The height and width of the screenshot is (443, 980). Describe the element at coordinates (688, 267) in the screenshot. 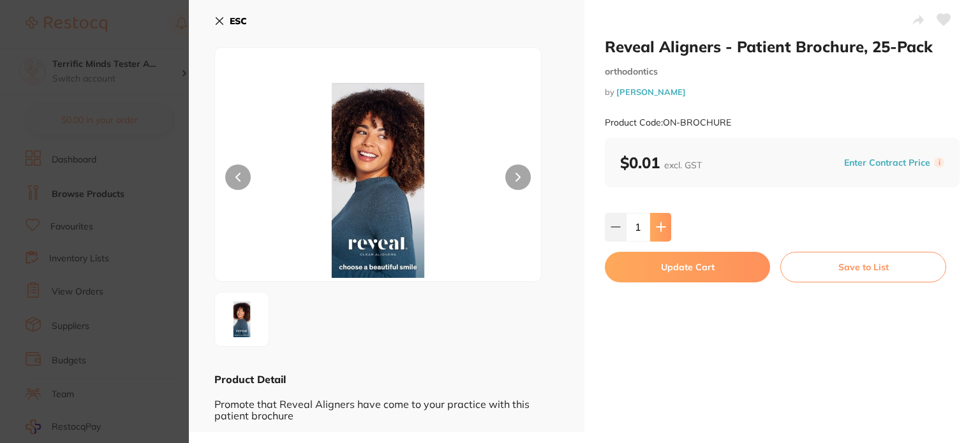

I see `button: Update Cart` at that location.